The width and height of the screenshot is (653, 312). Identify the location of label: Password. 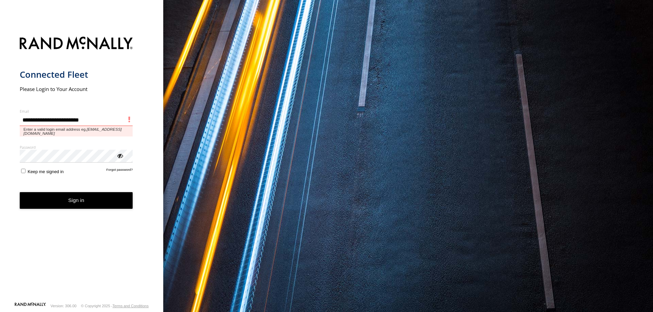
(76, 147).